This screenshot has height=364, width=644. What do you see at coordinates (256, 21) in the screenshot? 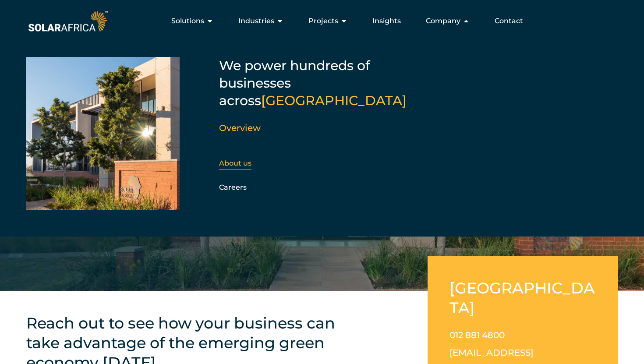
I see `span: Industries` at bounding box center [256, 21].